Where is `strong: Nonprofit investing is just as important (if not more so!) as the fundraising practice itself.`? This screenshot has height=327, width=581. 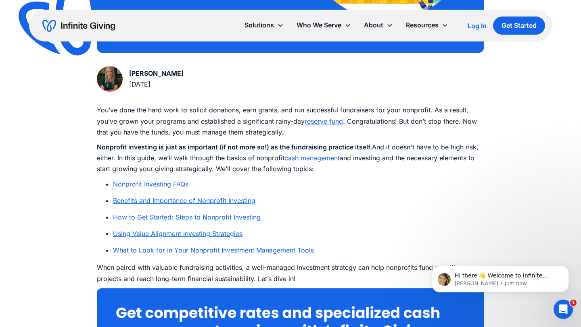
strong: Nonprofit investing is just as important (if not more so!) as the fundraising practice itself. is located at coordinates (234, 147).